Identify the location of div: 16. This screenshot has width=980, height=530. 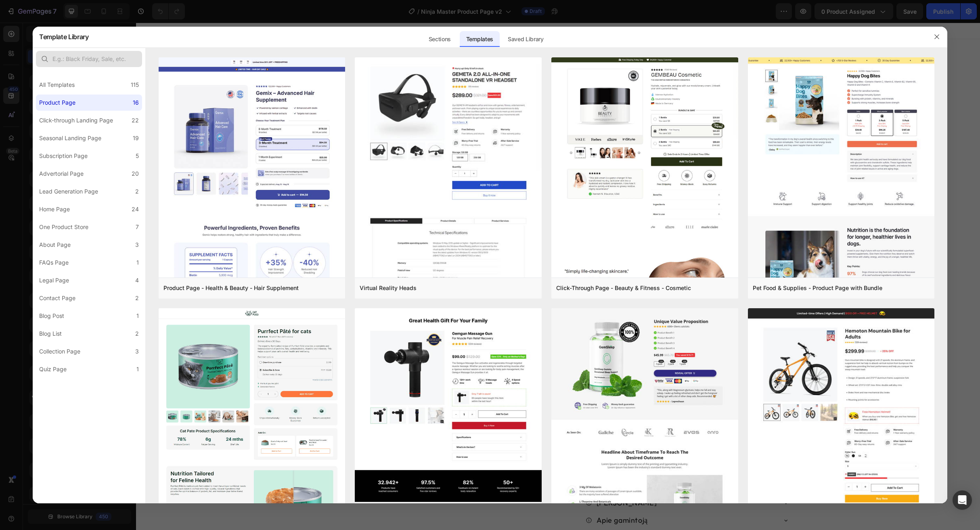
(136, 102).